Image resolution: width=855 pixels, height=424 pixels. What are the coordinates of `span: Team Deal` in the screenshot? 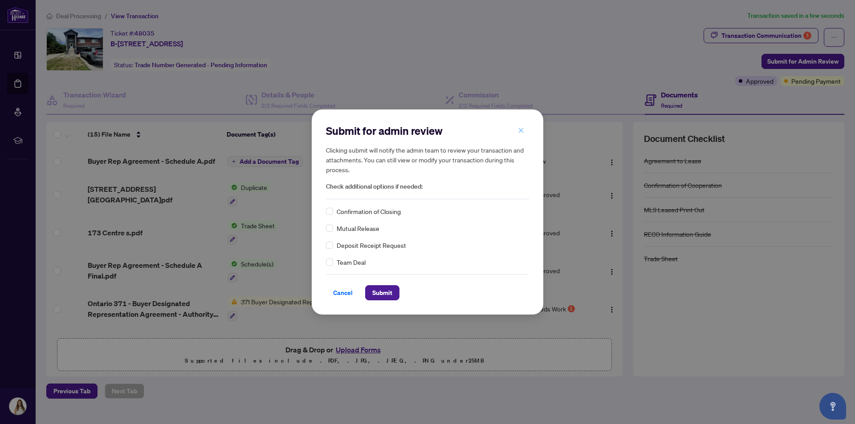 It's located at (351, 262).